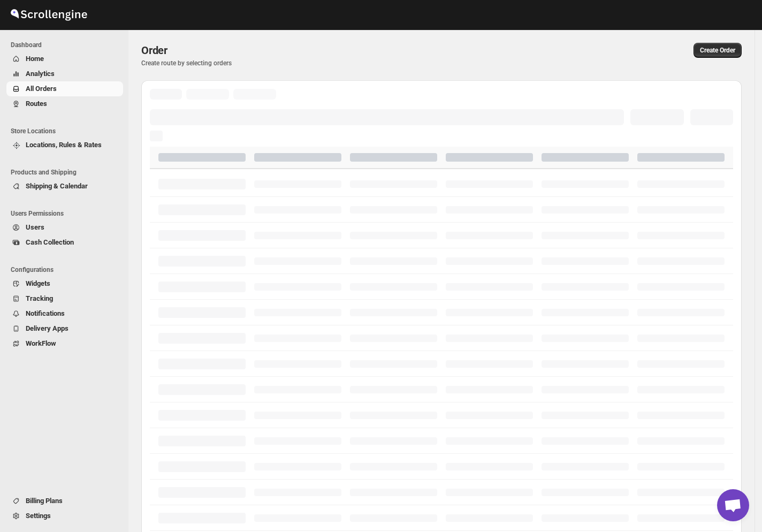  Describe the element at coordinates (65, 227) in the screenshot. I see `button: Users` at that location.